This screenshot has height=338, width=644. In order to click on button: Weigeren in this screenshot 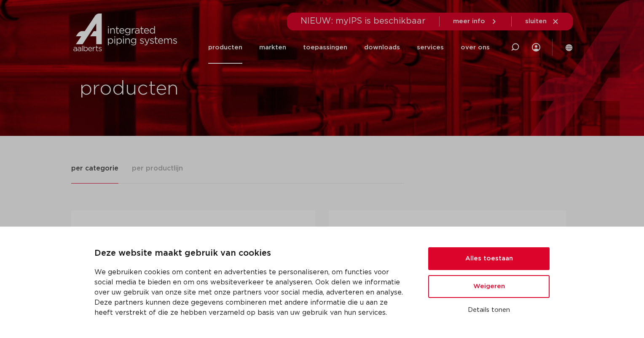, I will do `click(489, 287)`.